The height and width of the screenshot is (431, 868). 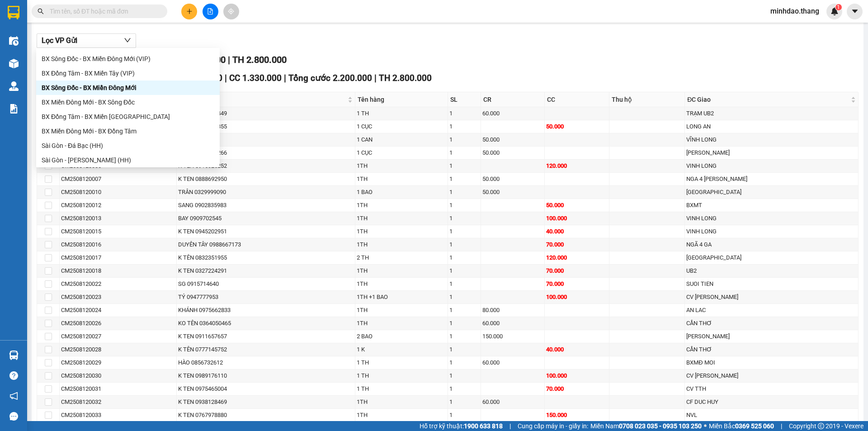 What do you see at coordinates (646, 426) in the screenshot?
I see `span: Miền Nam` at bounding box center [646, 426].